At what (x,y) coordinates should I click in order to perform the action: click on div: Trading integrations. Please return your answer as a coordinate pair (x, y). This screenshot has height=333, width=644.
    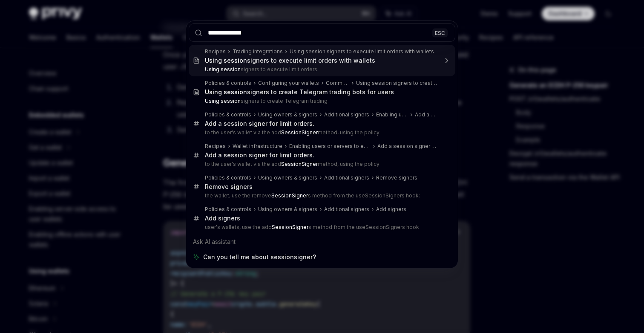
    Looking at the image, I should click on (257, 52).